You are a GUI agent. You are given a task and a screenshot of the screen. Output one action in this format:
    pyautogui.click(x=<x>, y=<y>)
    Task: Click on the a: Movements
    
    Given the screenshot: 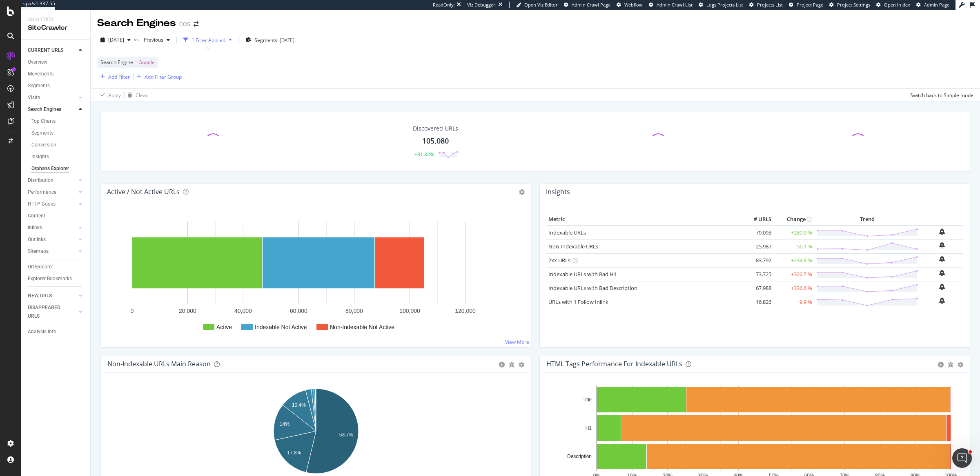 What is the action you would take?
    pyautogui.click(x=56, y=74)
    